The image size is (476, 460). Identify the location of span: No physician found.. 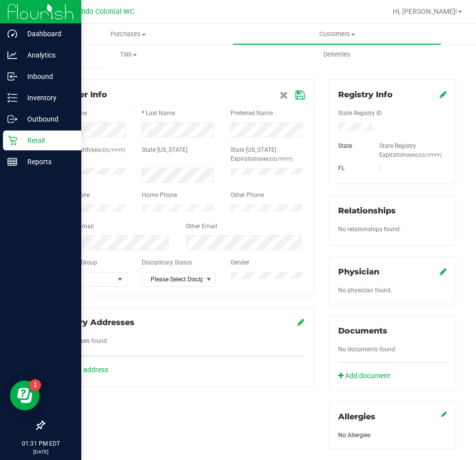
(365, 290).